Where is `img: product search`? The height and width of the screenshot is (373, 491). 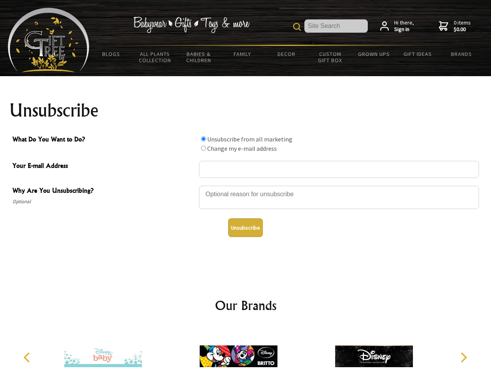 img: product search is located at coordinates (297, 27).